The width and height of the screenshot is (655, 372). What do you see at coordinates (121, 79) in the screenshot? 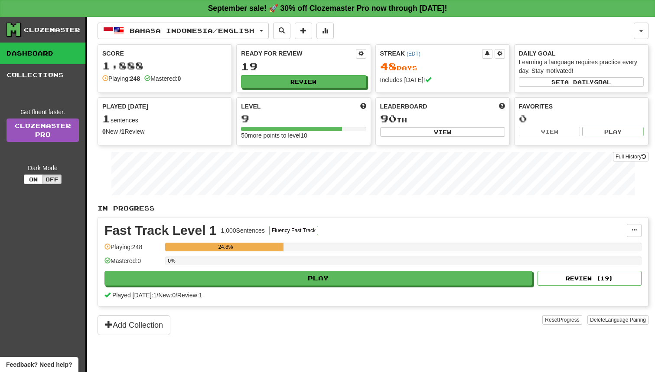
I see `div: Playing:` at bounding box center [121, 79].